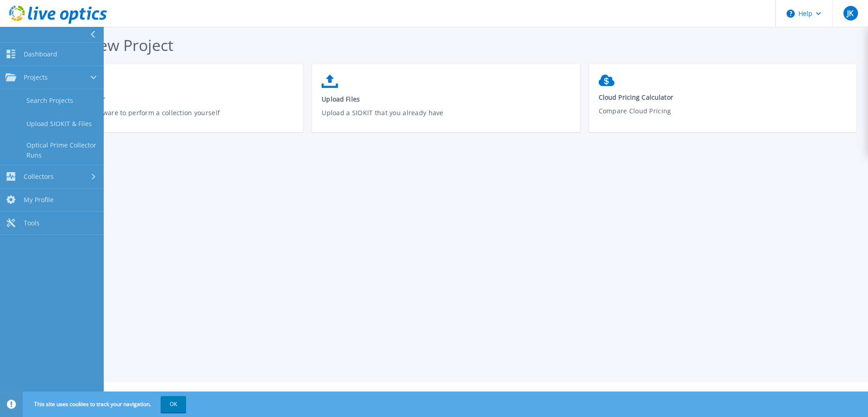 Image resolution: width=868 pixels, height=417 pixels. I want to click on button: OK, so click(173, 404).